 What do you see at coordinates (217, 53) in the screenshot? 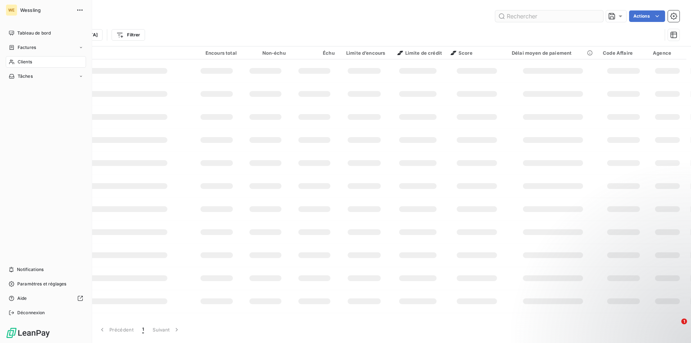
I see `div: Encours total` at bounding box center [217, 53].